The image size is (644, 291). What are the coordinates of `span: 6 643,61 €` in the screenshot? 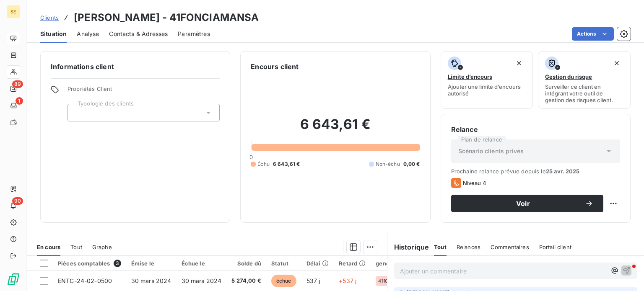 It's located at (286, 164).